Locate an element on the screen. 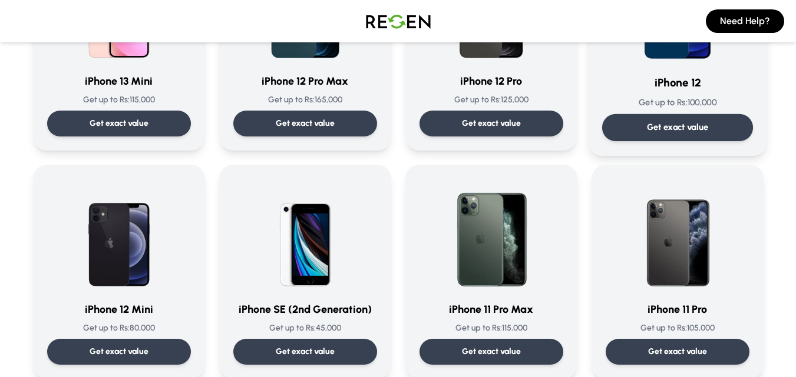 This screenshot has width=796, height=377. p: Get up to Rs: 105,000 is located at coordinates (677, 329).